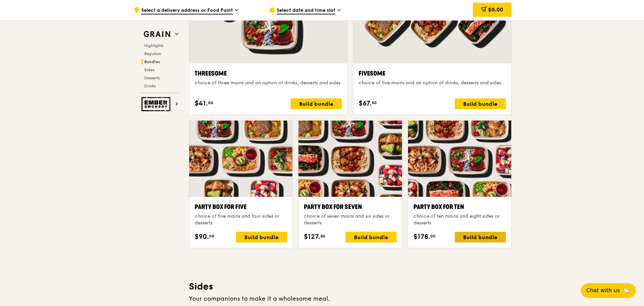  Describe the element at coordinates (149, 70) in the screenshot. I see `span: Sides` at that location.